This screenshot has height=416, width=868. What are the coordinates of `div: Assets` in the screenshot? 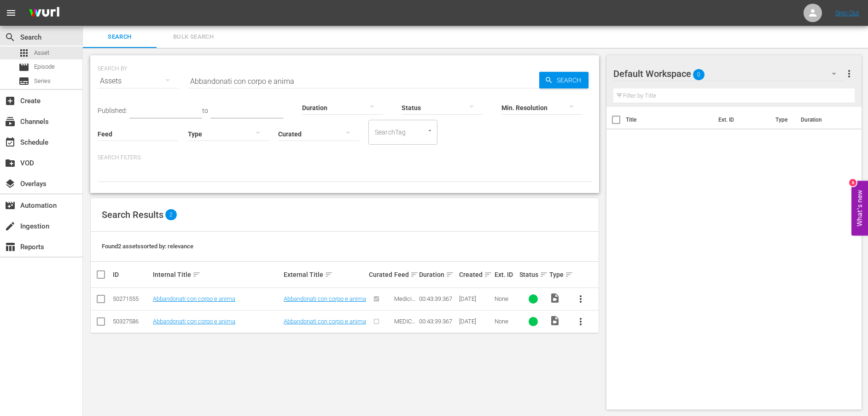 It's located at (138, 81).